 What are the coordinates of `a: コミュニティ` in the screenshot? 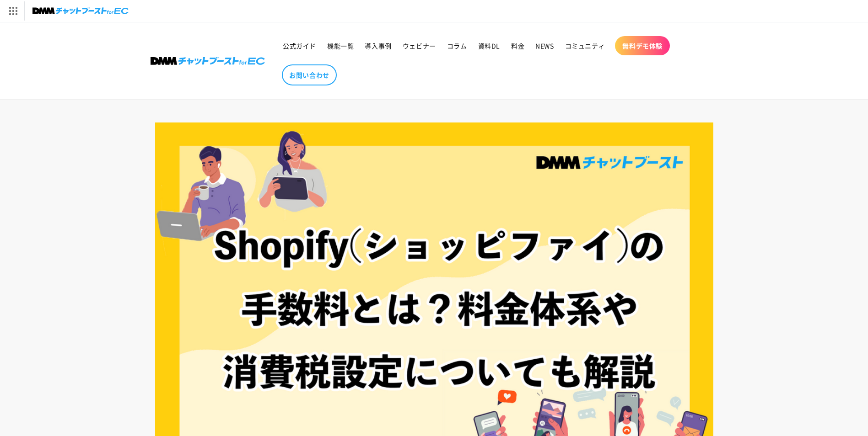 It's located at (585, 46).